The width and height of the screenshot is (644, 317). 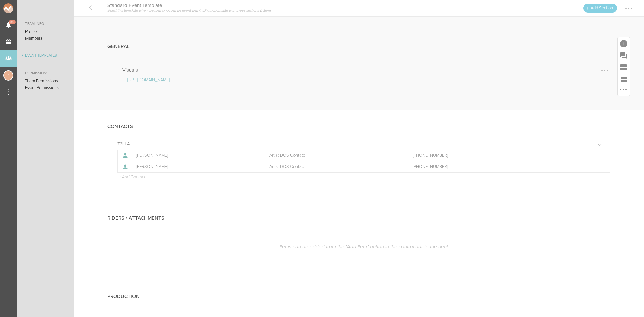 I want to click on a: Event Templates, so click(x=46, y=56).